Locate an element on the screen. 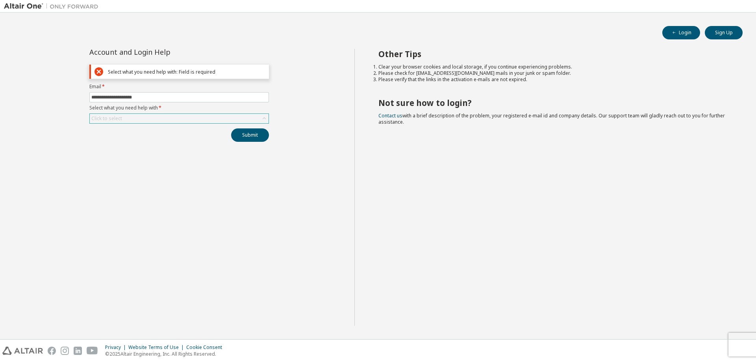 Image resolution: width=756 pixels, height=362 pixels. div: Website Terms of Use is located at coordinates (157, 347).